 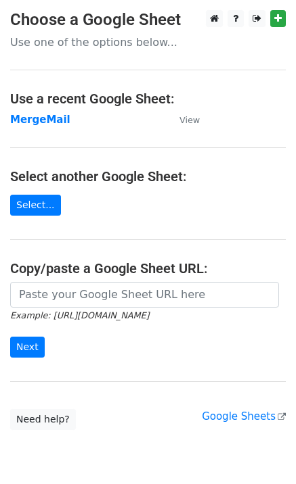 What do you see at coordinates (144, 295) in the screenshot?
I see `input: Paste your Google Sheet URL here` at bounding box center [144, 295].